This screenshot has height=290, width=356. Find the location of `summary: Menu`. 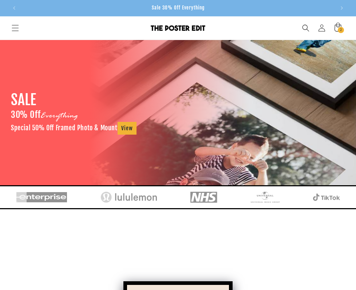

summary: Menu is located at coordinates (15, 28).